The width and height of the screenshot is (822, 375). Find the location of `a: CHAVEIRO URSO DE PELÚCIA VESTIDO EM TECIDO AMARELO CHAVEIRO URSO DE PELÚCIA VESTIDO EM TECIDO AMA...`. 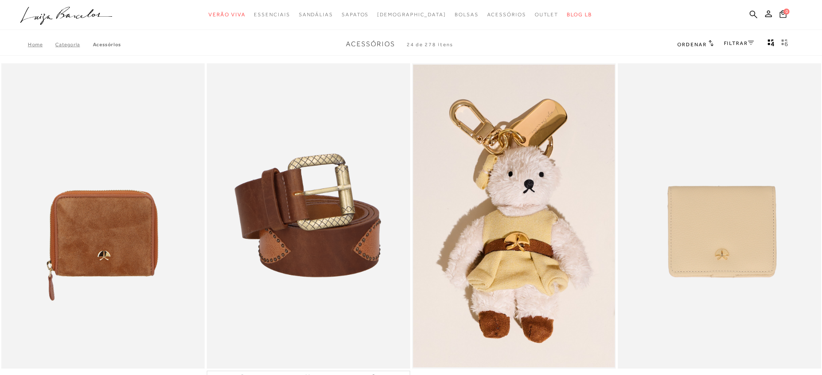

a: CHAVEIRO URSO DE PELÚCIA VESTIDO EM TECIDO AMARELO CHAVEIRO URSO DE PELÚCIA VESTIDO EM TECIDO AMA... is located at coordinates (514, 216).